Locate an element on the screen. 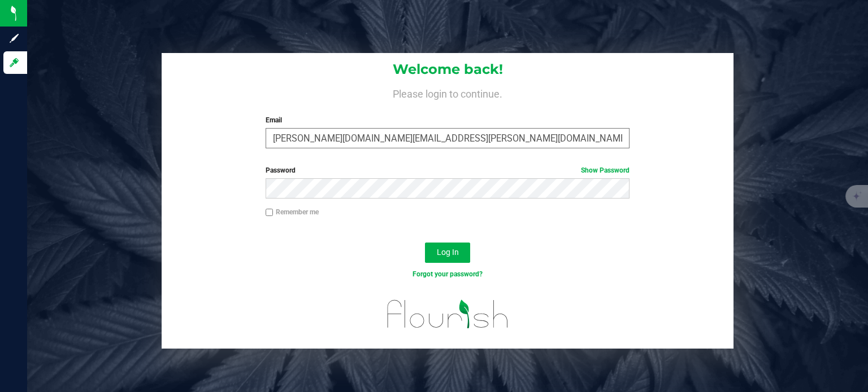 The height and width of the screenshot is (392, 868). span: Log In is located at coordinates (447, 252).